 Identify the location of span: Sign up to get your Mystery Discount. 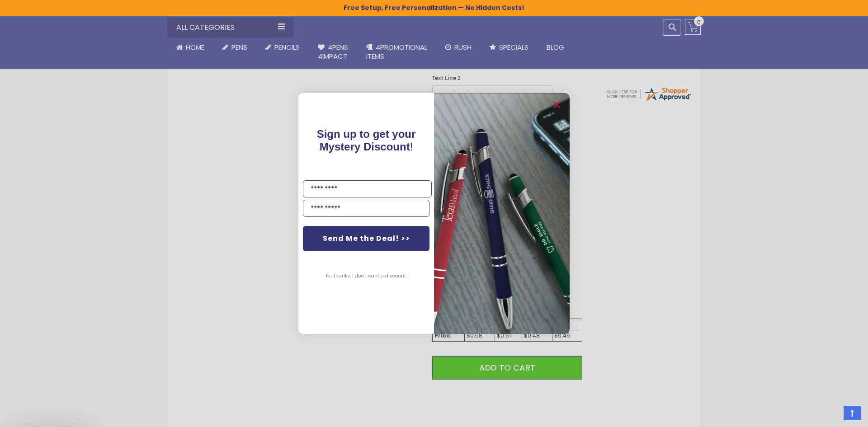
(366, 140).